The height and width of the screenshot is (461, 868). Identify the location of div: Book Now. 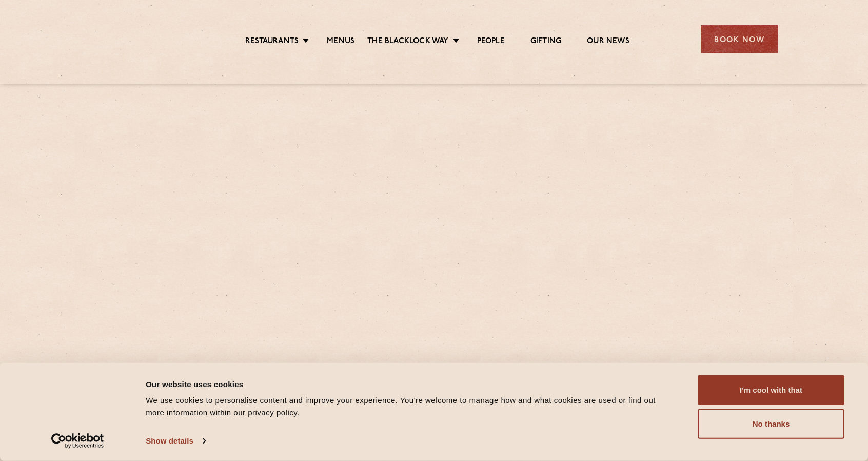
(739, 39).